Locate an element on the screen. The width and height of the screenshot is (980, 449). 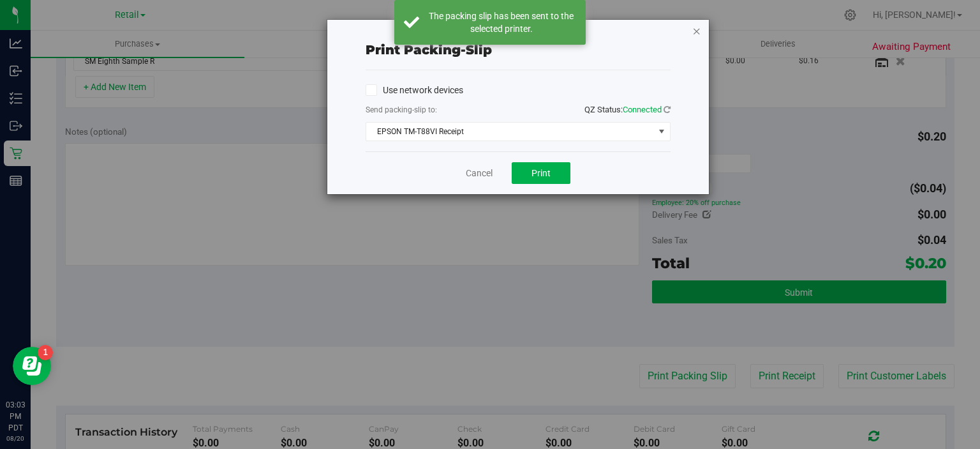
span: QZ Status: is located at coordinates (627, 109).